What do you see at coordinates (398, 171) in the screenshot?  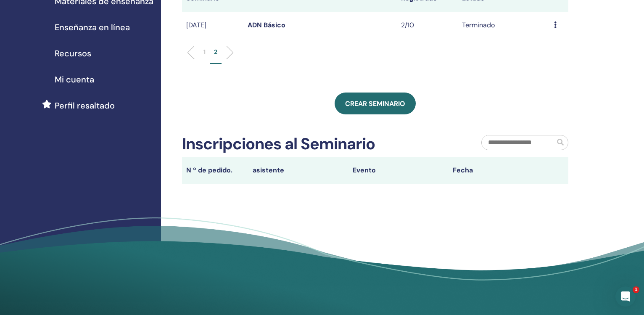 I see `th: Evento` at bounding box center [398, 171].